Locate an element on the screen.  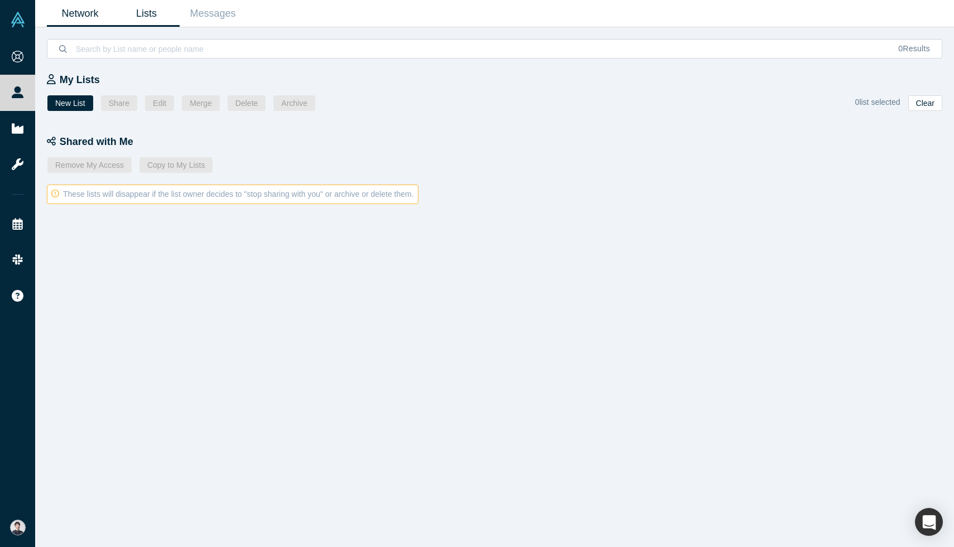
a: Messages is located at coordinates (212, 13).